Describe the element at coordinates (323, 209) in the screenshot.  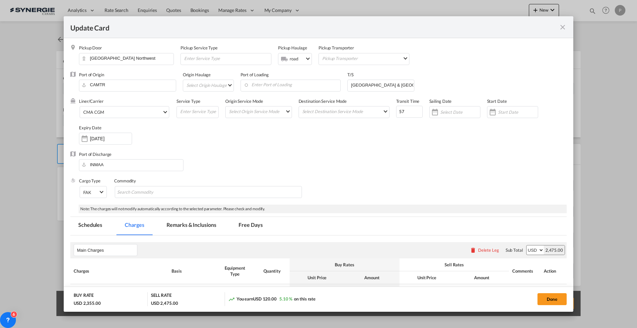
I see `div: Note: The charges will not modify automatically according to the selected parameter. Please check...` at that location.